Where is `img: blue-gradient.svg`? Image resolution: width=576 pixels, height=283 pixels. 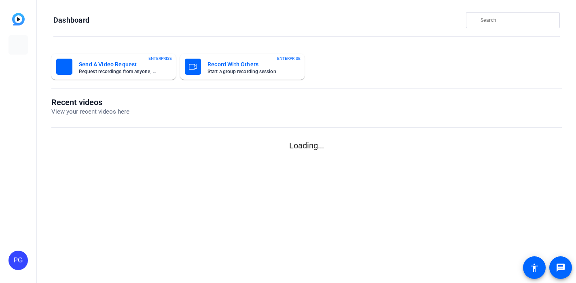
img: blue-gradient.svg is located at coordinates (18, 19).